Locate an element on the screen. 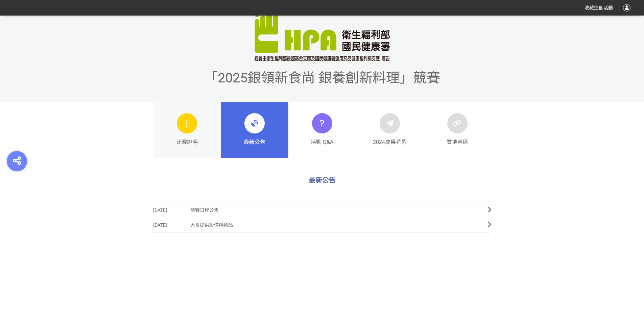 Image resolution: width=644 pixels, height=322 pixels. span: 質地專區 is located at coordinates (457, 143).